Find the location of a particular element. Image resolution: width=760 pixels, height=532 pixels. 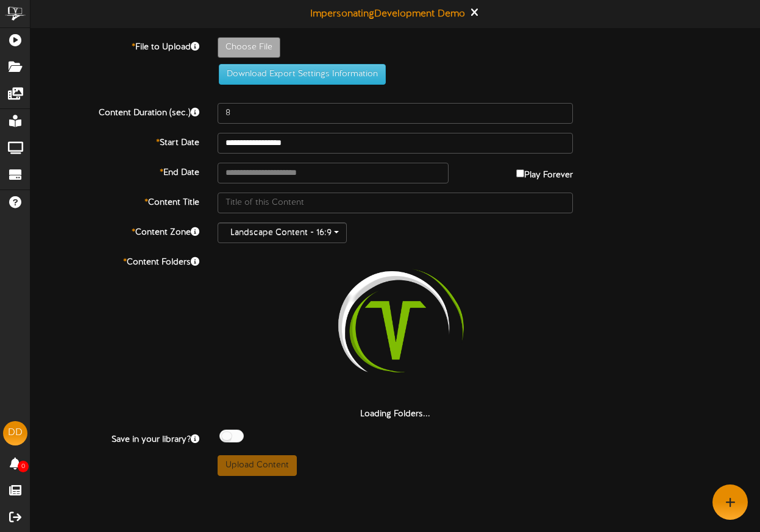

label: Content Folders is located at coordinates (114, 260).